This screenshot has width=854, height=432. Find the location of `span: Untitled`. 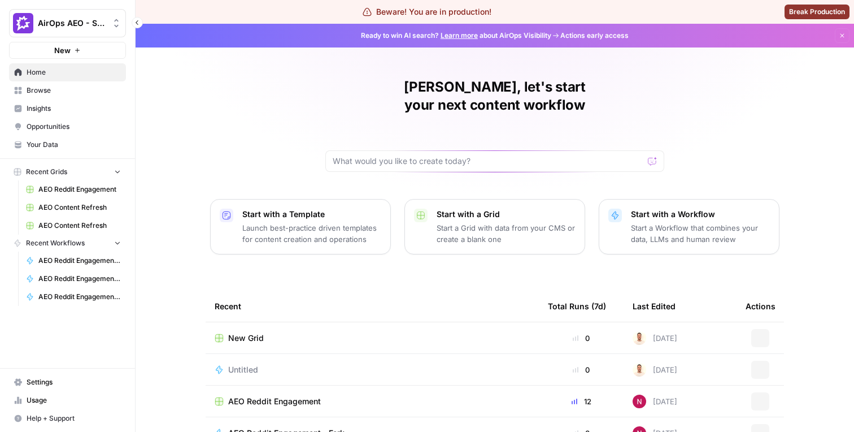

span: Untitled is located at coordinates (243, 370).